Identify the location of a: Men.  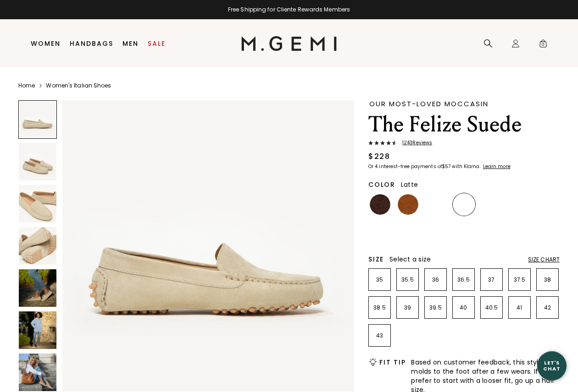
(131, 43).